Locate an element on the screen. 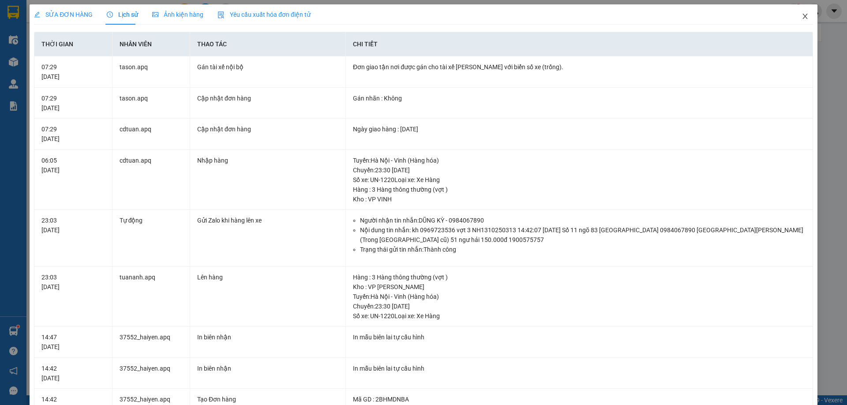 The width and height of the screenshot is (847, 405). li: Trạng thái gửi tin nhắn: Thành công is located at coordinates (583, 250).